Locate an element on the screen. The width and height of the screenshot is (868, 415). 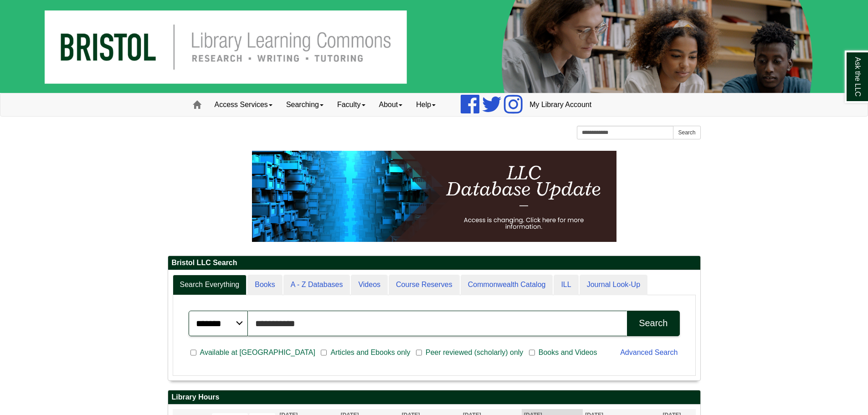
a: Journal Look-Up is located at coordinates (613, 284).